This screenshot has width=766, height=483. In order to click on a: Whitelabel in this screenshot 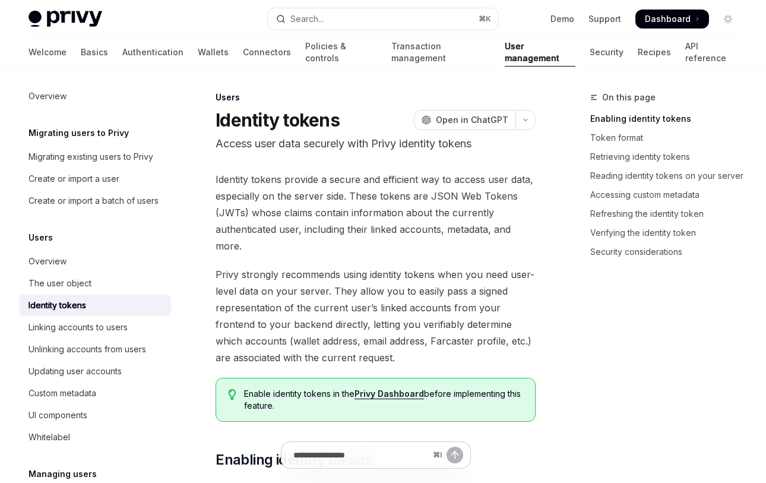, I will do `click(95, 437)`.